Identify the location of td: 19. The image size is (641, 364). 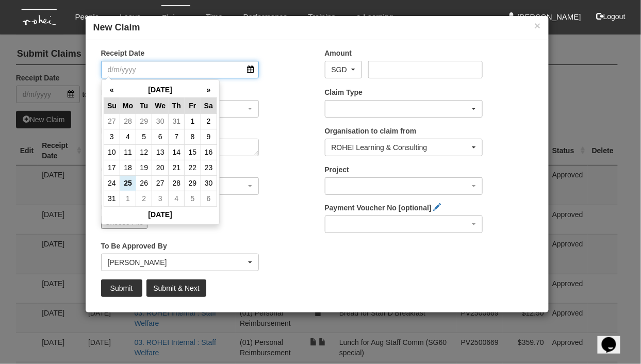
(144, 168).